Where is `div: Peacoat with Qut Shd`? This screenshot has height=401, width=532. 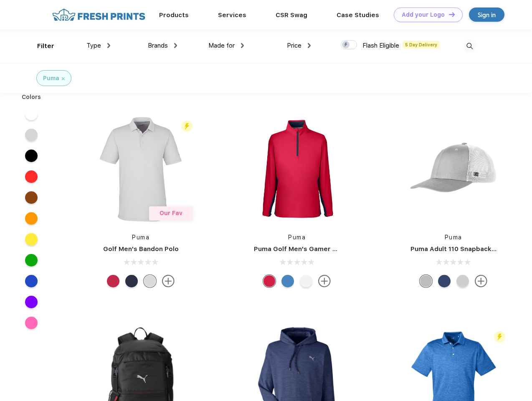 div: Peacoat with Qut Shd is located at coordinates (444, 282).